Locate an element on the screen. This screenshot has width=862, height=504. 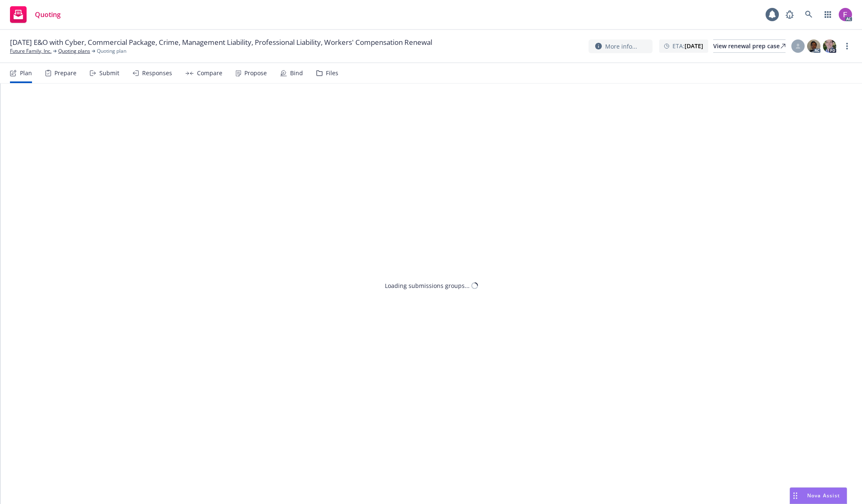
button: More info... is located at coordinates (620, 46).